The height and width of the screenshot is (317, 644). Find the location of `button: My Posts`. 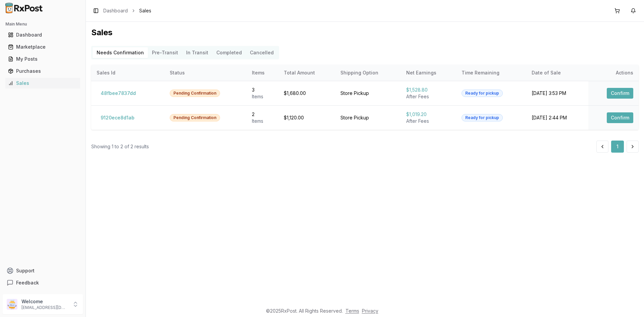

button: My Posts is located at coordinates (43, 59).